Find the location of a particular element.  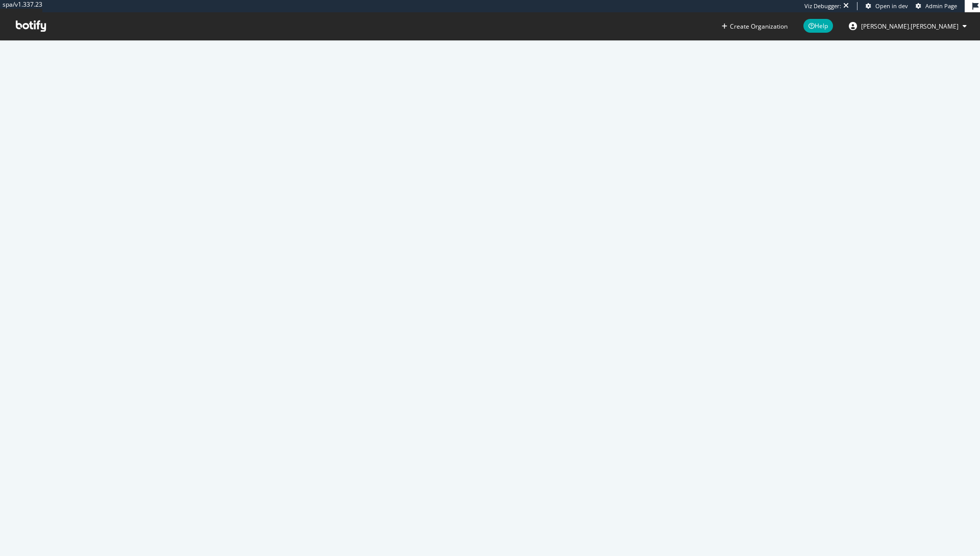

span: Help is located at coordinates (819, 25).